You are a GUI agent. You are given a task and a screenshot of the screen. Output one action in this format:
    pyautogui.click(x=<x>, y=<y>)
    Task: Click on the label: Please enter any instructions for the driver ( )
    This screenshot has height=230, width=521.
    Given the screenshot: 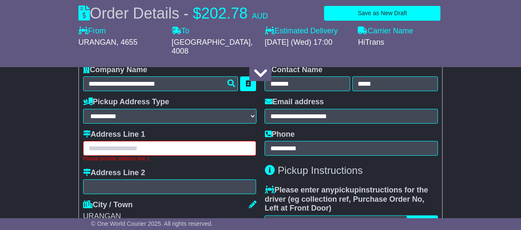 What is the action you would take?
    pyautogui.click(x=351, y=199)
    